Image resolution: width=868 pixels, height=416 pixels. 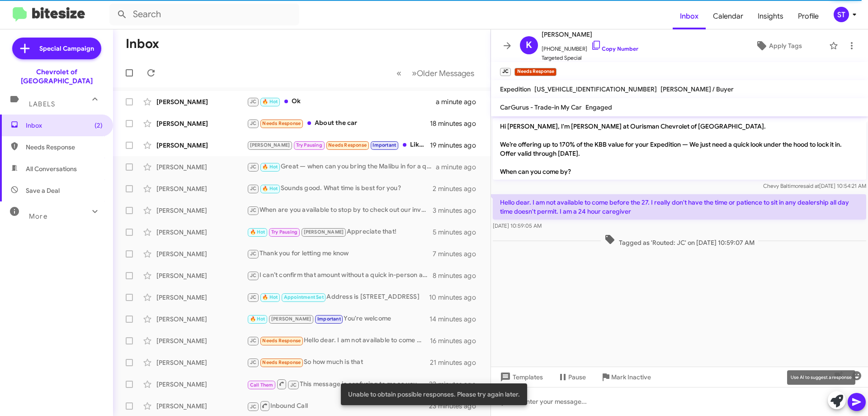 What do you see at coordinates (340, 210) in the screenshot?
I see `div: When are you available to stop by to check out our inventory?` at bounding box center [340, 210].